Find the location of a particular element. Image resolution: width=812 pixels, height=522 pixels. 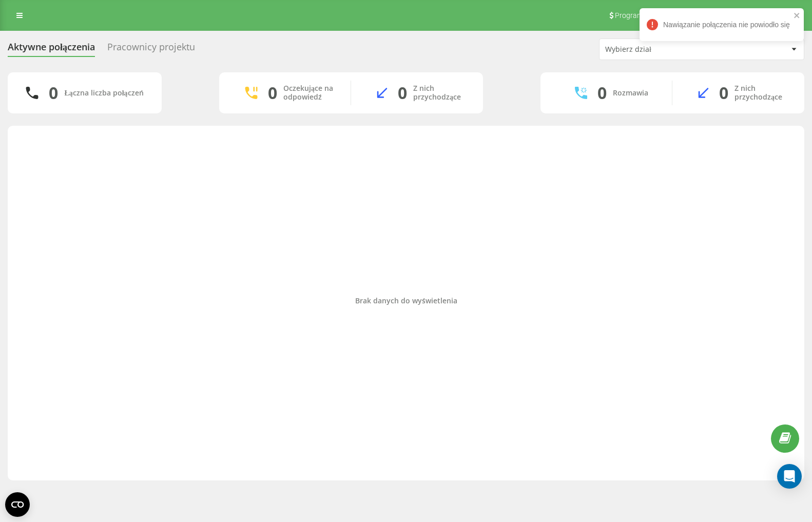

span: Program poleceń is located at coordinates (641, 16).